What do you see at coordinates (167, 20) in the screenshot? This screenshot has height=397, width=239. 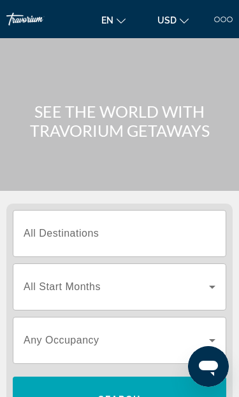 I see `span: USD` at bounding box center [167, 20].